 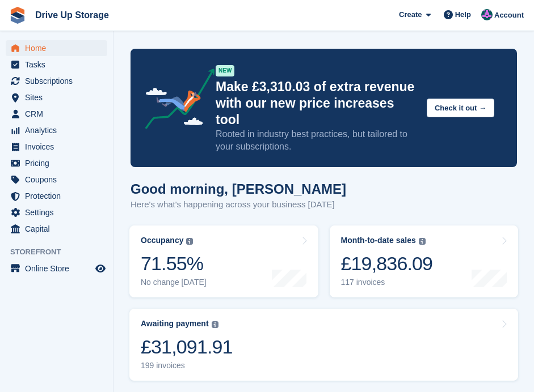 What do you see at coordinates (175, 101) in the screenshot?
I see `img: price-adjustments-announcement-icon-8257ccfd72463d97f412b2fc003d46551f7dbcb40ab6d574587a9cd5c0d94...` at bounding box center [175, 101].